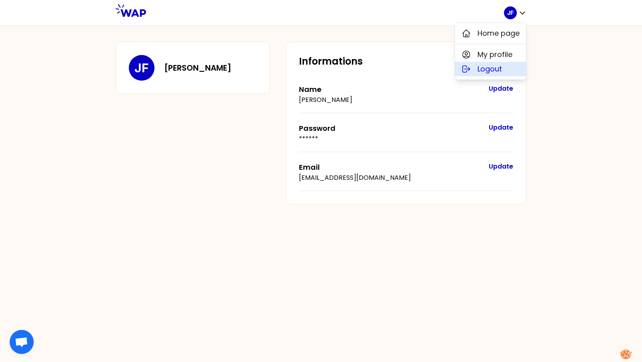 The image size is (642, 362). Describe the element at coordinates (515, 13) in the screenshot. I see `button: JF` at that location.